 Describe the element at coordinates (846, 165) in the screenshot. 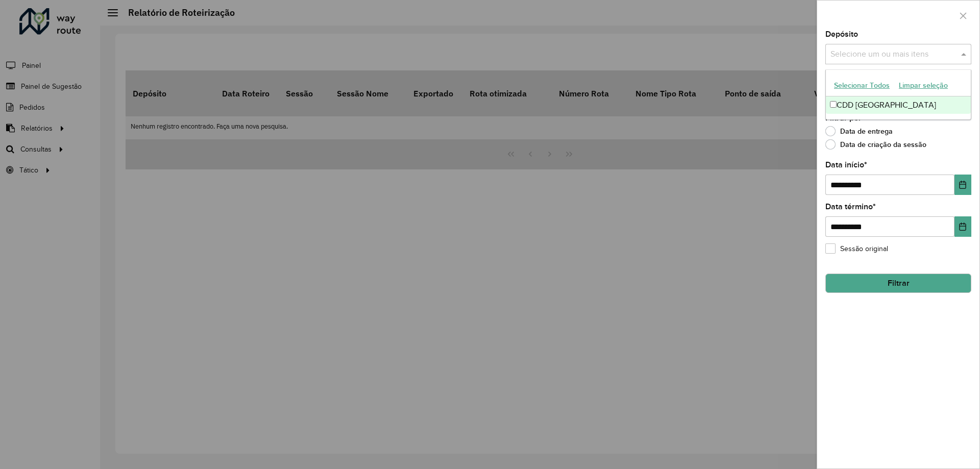

I see `label: Data início` at that location.